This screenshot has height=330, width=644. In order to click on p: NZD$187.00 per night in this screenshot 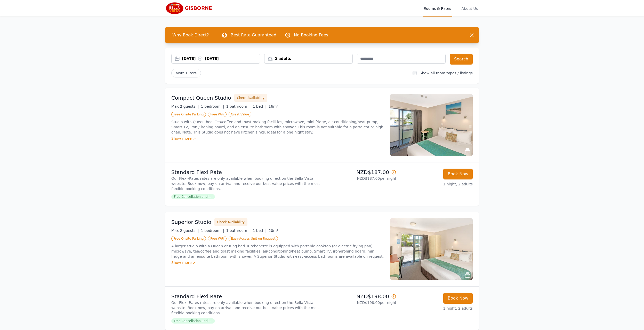, I will do `click(360, 179)`.